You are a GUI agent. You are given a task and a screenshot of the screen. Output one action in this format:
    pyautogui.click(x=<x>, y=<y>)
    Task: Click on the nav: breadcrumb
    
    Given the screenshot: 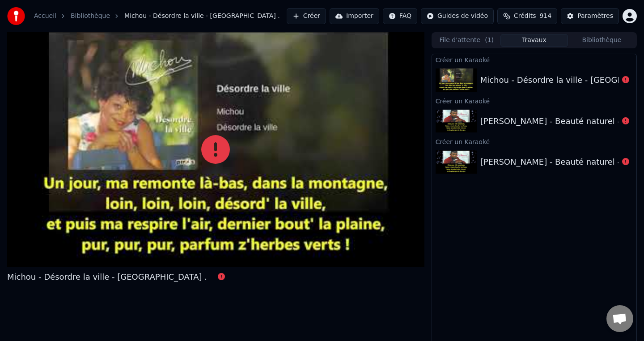 What is the action you would take?
    pyautogui.click(x=157, y=16)
    